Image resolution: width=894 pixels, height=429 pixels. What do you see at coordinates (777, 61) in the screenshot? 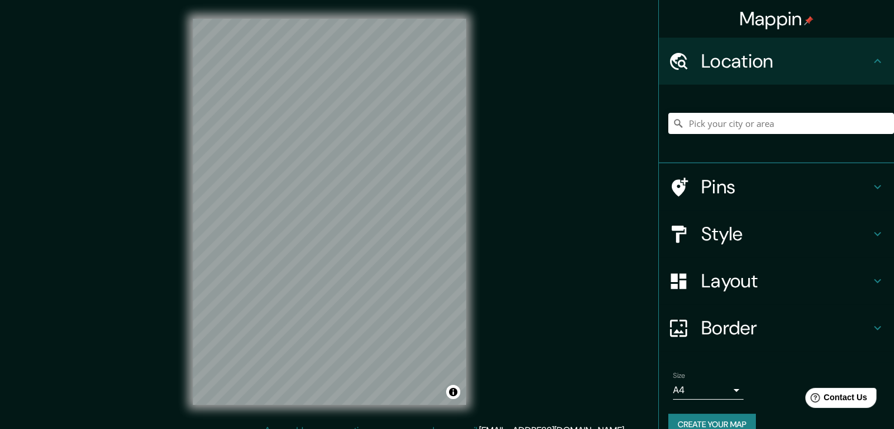
I see `div: Location` at bounding box center [777, 61].